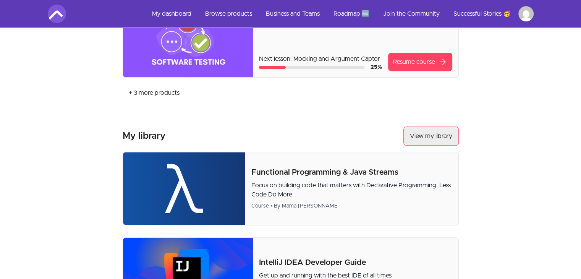  Describe the element at coordinates (340, 14) in the screenshot. I see `nav: Main` at that location.